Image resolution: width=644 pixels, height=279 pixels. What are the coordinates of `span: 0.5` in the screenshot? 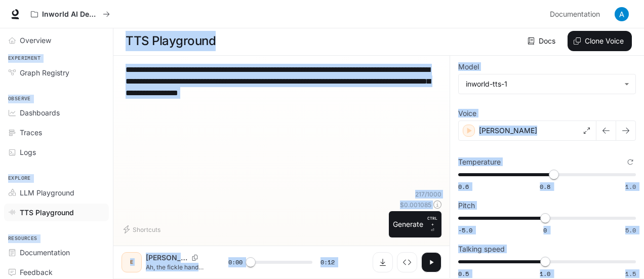 It's located at (463, 273).